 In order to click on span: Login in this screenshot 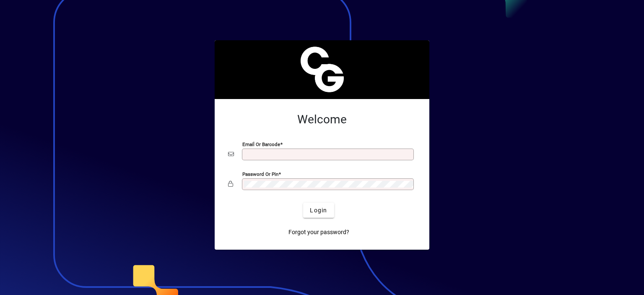, I will do `click(318, 210)`.